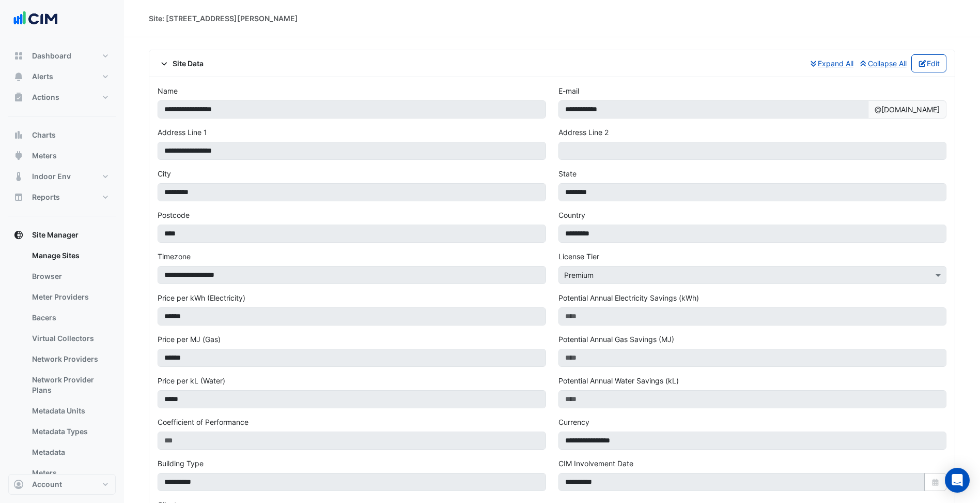  I want to click on label: Postcode, so click(174, 214).